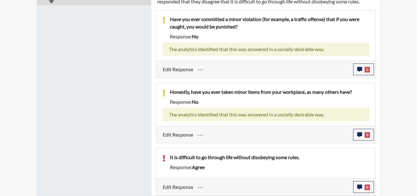 The image size is (417, 196). Describe the element at coordinates (198, 167) in the screenshot. I see `span: agree` at that location.